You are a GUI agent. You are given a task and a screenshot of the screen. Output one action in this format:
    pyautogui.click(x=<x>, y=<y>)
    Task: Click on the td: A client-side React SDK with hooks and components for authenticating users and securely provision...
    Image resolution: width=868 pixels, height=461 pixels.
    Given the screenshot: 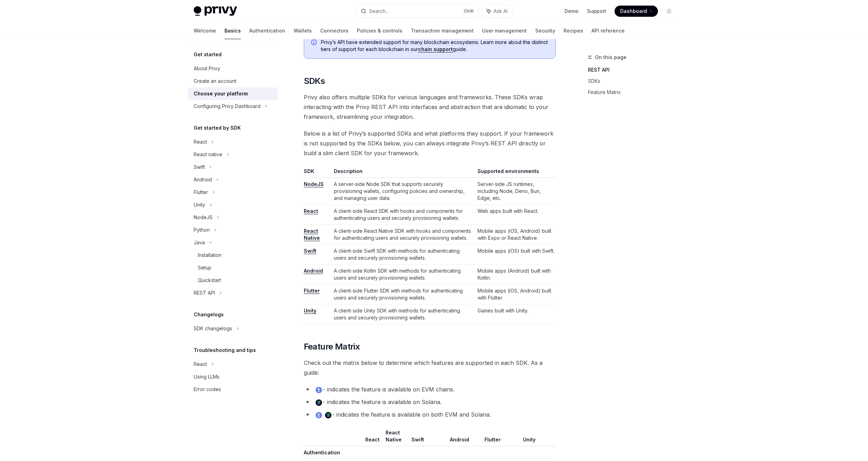 What is the action you would take?
    pyautogui.click(x=403, y=215)
    